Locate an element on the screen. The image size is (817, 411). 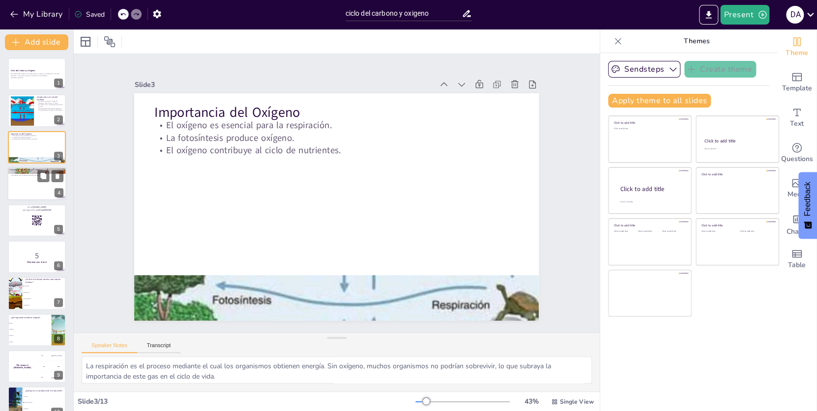
p: Go to is located at coordinates (37, 207).